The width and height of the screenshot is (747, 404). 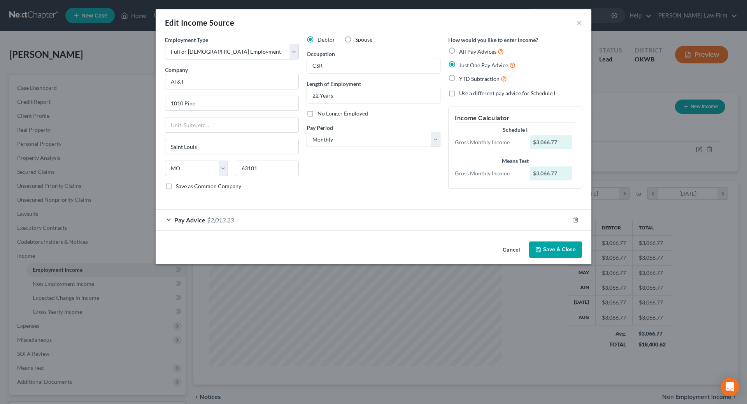 What do you see at coordinates (364, 39) in the screenshot?
I see `span: Spouse` at bounding box center [364, 39].